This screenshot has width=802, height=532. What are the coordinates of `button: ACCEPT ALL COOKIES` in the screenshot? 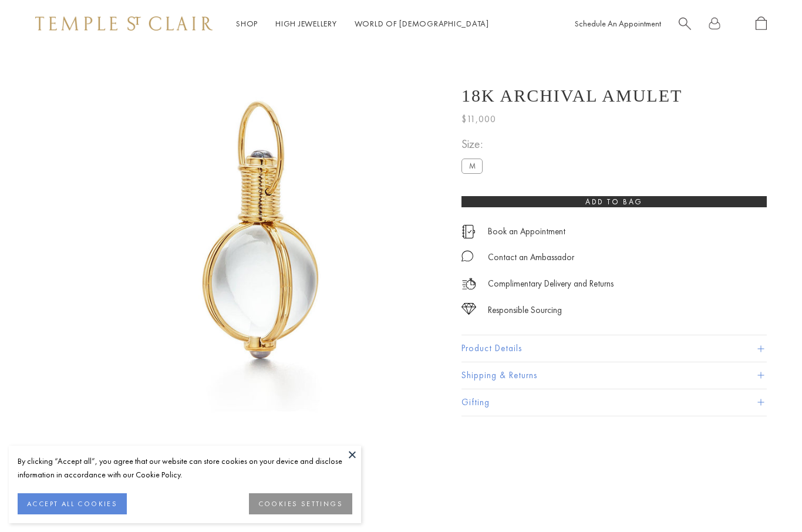 It's located at (72, 504).